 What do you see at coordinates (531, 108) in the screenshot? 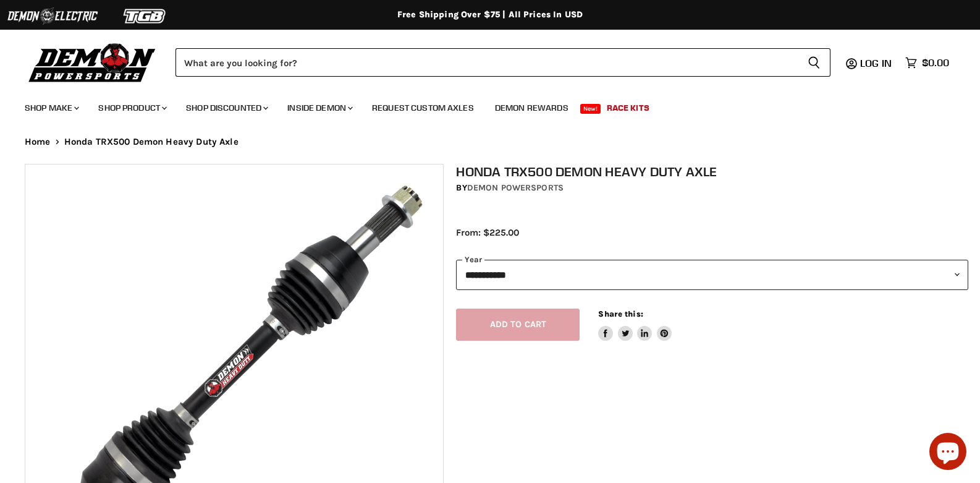
I see `a: Demon Rewards` at bounding box center [531, 108].